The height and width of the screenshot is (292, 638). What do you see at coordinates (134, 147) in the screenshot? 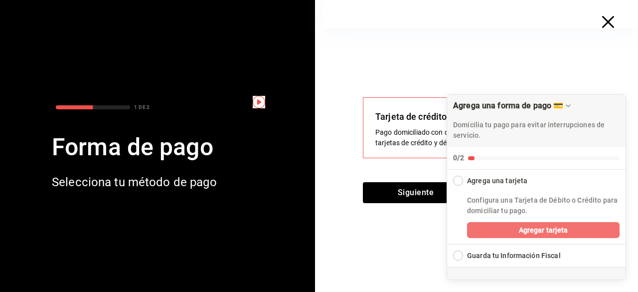
I see `div: Forma de pago` at bounding box center [134, 147].